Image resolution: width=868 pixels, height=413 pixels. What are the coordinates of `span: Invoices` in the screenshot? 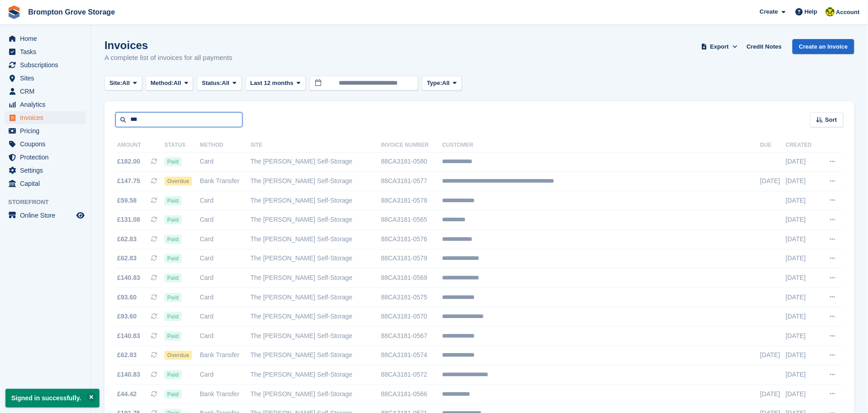 It's located at (47, 118).